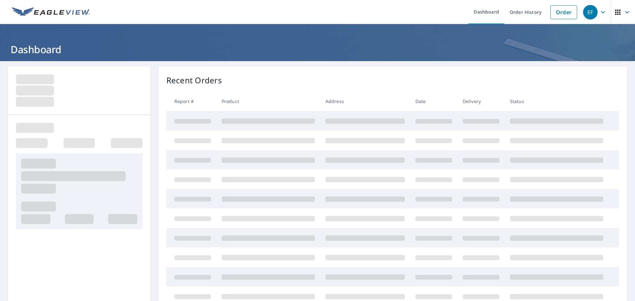  I want to click on th: Report #, so click(191, 101).